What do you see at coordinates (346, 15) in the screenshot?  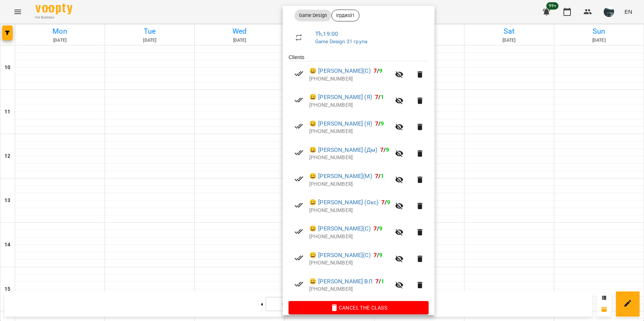 I see `span: ігрдиз31` at bounding box center [346, 15].